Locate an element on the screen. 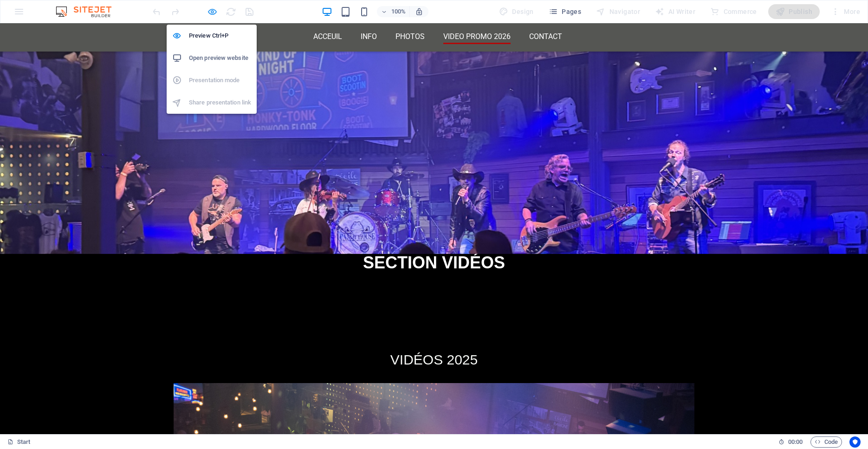 This screenshot has height=449, width=868. h6: 100% is located at coordinates (398, 12).